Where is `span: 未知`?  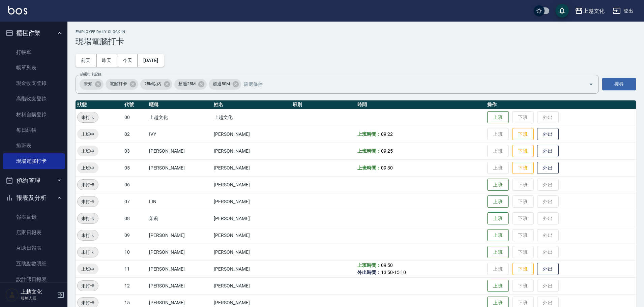 span: 未知 is located at coordinates (88, 84).